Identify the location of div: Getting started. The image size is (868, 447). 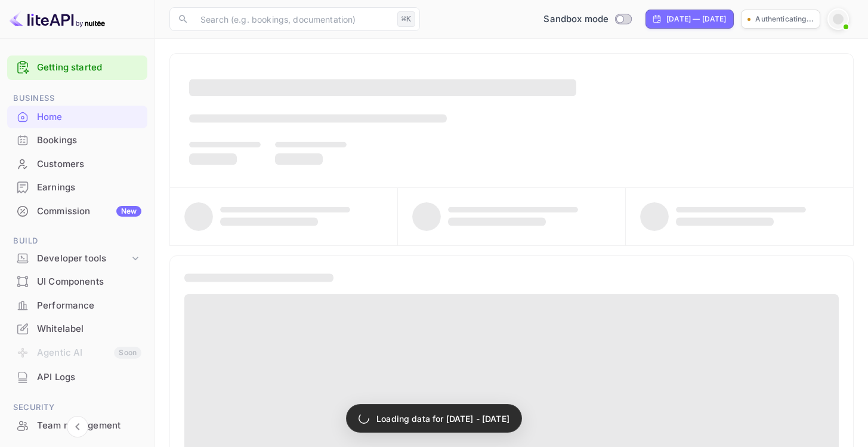
(77, 68).